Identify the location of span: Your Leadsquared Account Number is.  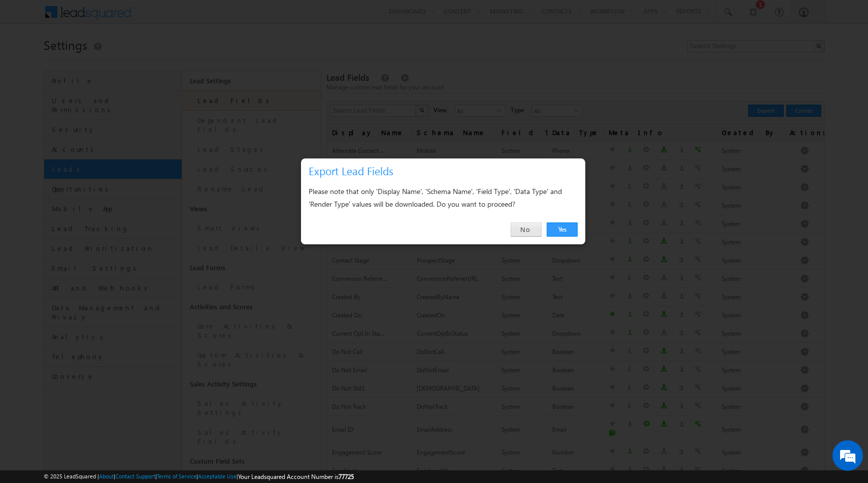
(296, 477).